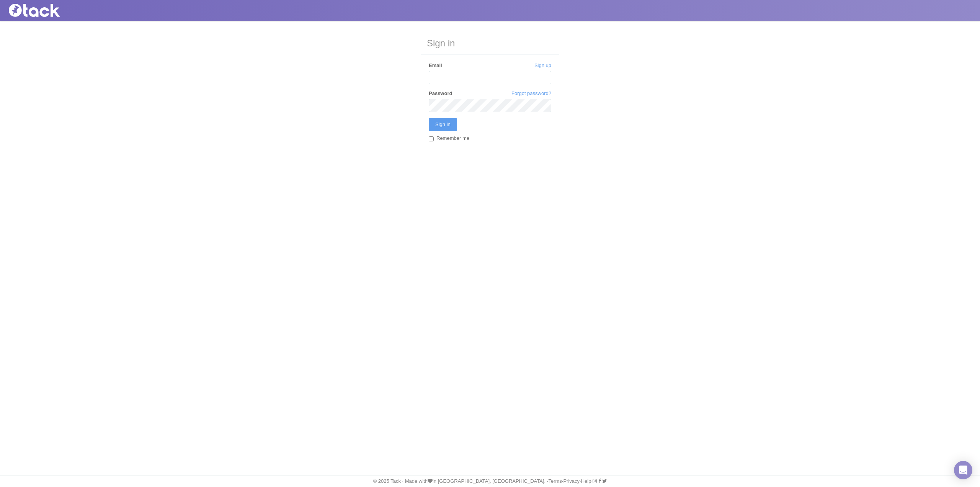 The height and width of the screenshot is (487, 980). Describe the element at coordinates (44, 11) in the screenshot. I see `img: Tack` at that location.